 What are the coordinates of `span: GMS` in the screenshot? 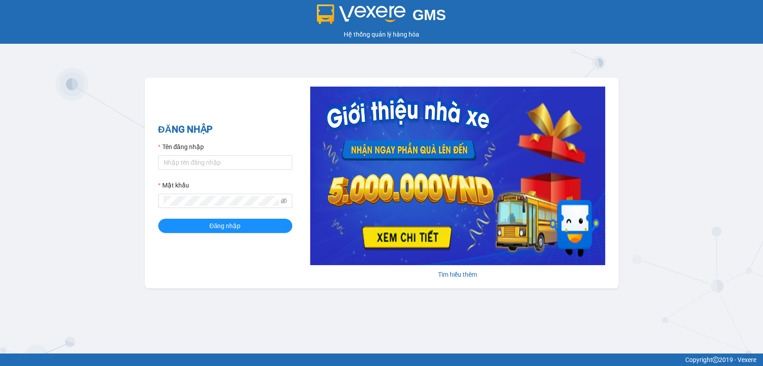 It's located at (429, 15).